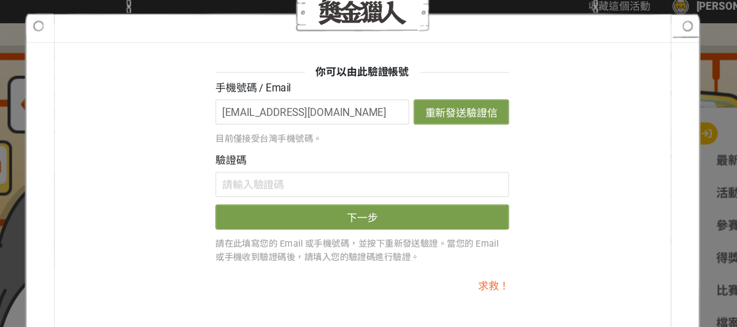 This screenshot has width=737, height=327. Describe the element at coordinates (327, 102) in the screenshot. I see `input: 你的手機號碼或Email` at that location.